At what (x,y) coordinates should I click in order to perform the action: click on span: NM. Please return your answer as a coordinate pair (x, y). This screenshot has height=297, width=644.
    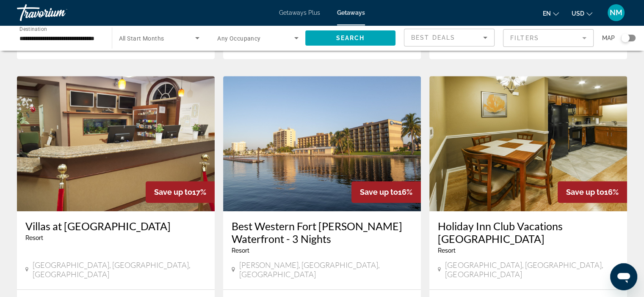
    Looking at the image, I should click on (616, 13).